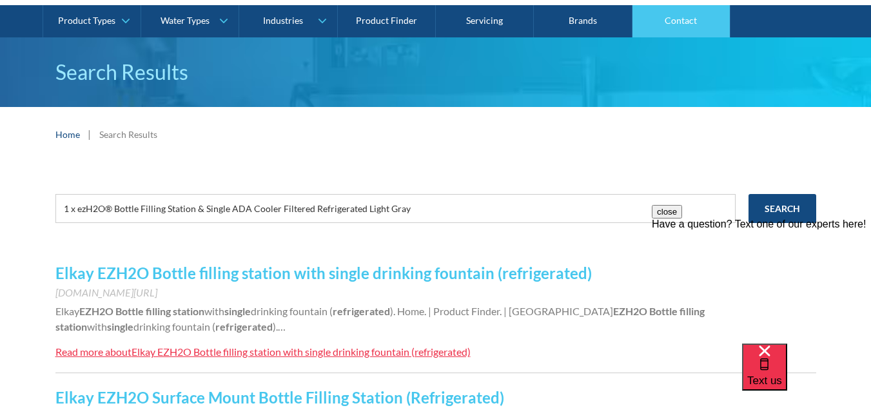 The width and height of the screenshot is (871, 408). What do you see at coordinates (485, 21) in the screenshot?
I see `a: Servicing` at bounding box center [485, 21].